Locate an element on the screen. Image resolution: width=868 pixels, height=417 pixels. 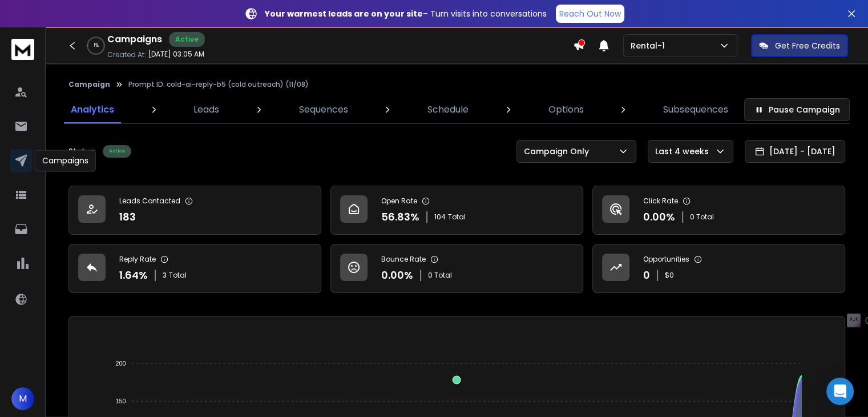
button: Campaign is located at coordinates (89, 85).